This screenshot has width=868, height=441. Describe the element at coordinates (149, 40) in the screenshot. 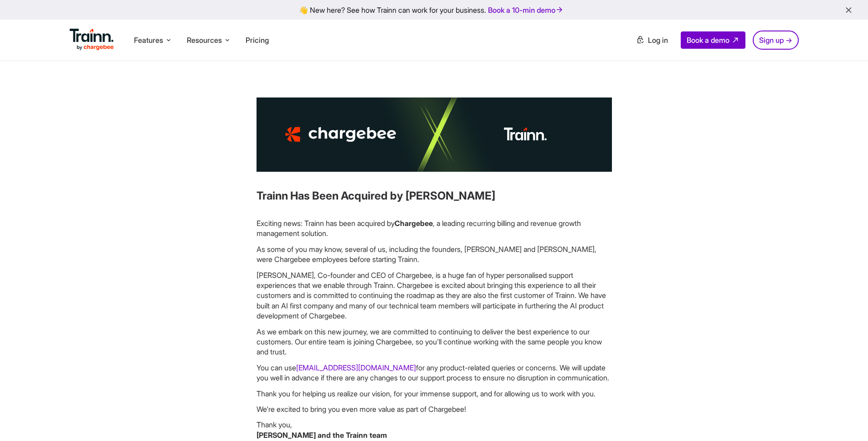

I see `span: Features` at that location.